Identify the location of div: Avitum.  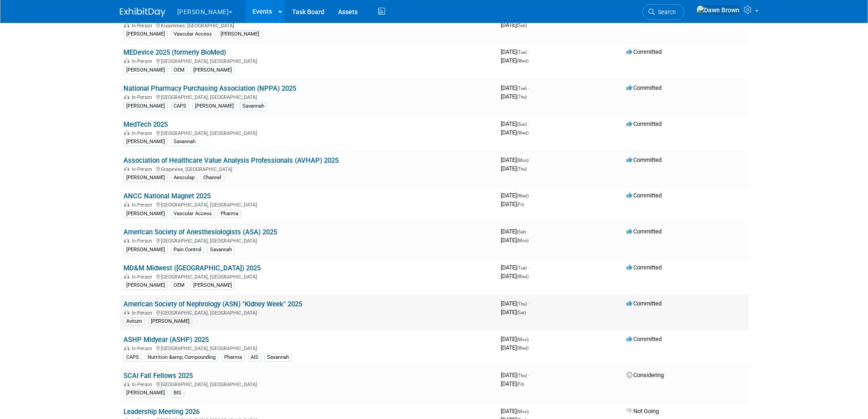
(134, 321).